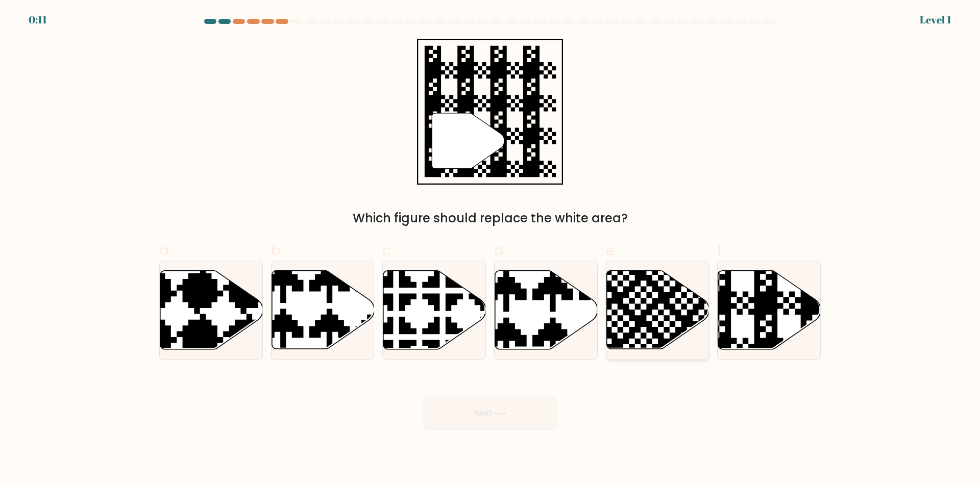 The height and width of the screenshot is (486, 980). Describe the element at coordinates (500, 250) in the screenshot. I see `span: d.` at that location.